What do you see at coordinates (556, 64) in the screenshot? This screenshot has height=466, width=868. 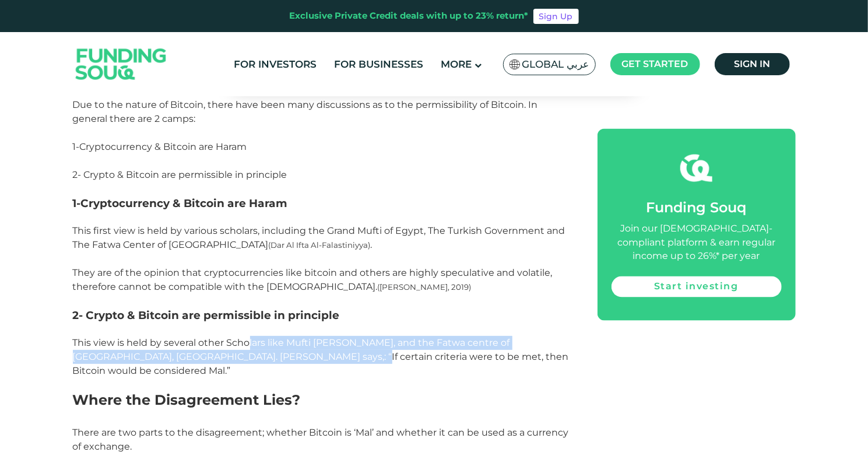 I see `span: Global عربي` at bounding box center [556, 64].